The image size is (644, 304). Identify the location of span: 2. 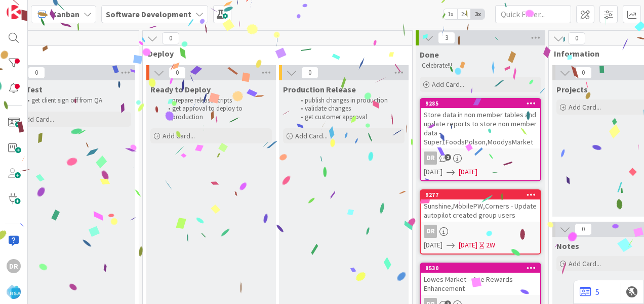
(447, 157).